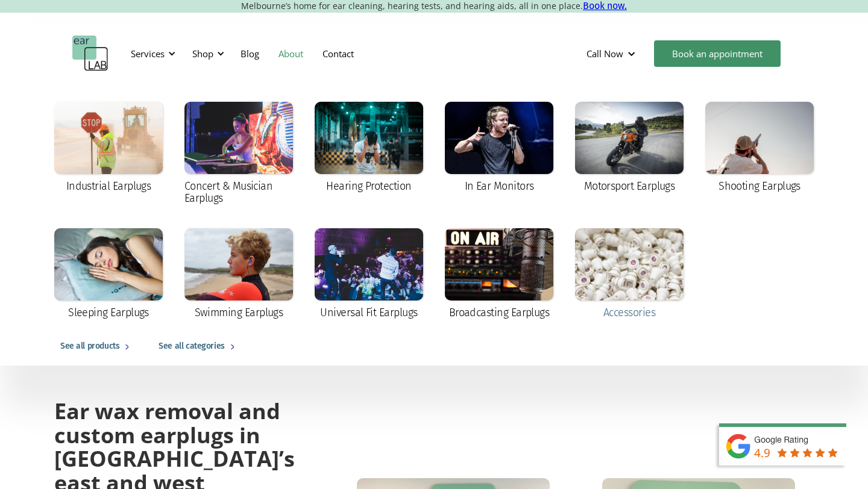 The width and height of the screenshot is (868, 489). What do you see at coordinates (90, 347) in the screenshot?
I see `div: See all products` at bounding box center [90, 347].